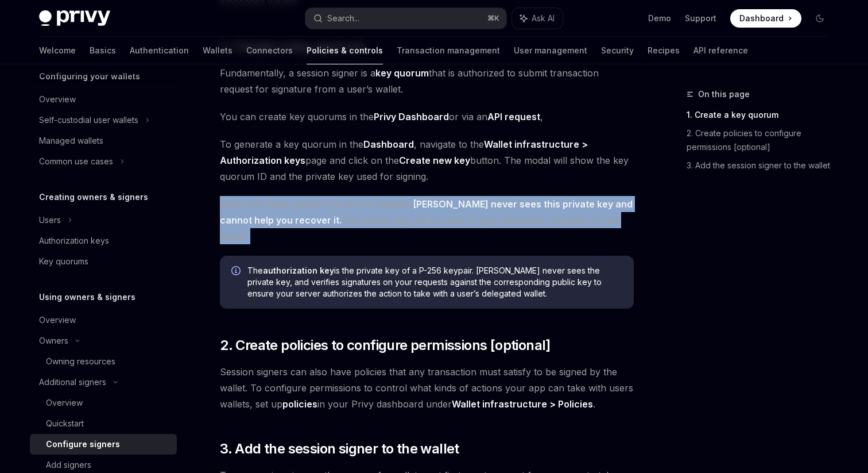 The height and width of the screenshot is (473, 868). I want to click on a: Recipes, so click(664, 50).